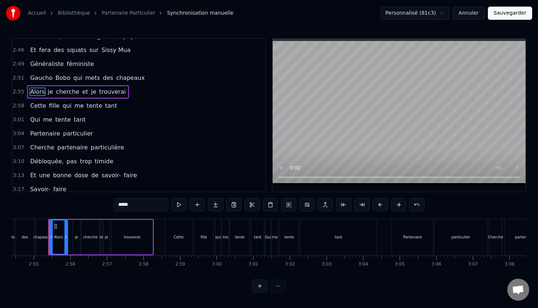 This screenshot has width=538, height=308. What do you see at coordinates (111, 175) in the screenshot?
I see `span: savoir-` at bounding box center [111, 175].